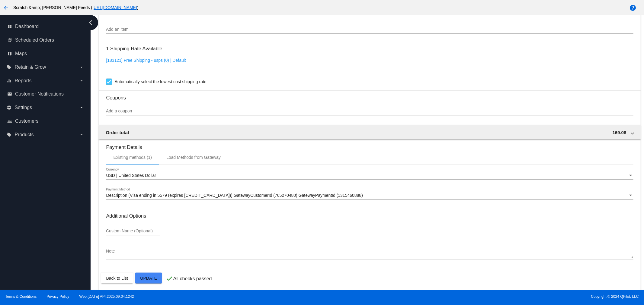 This screenshot has width=644, height=305. What do you see at coordinates (117, 279) in the screenshot?
I see `span: Back to List` at bounding box center [117, 279].